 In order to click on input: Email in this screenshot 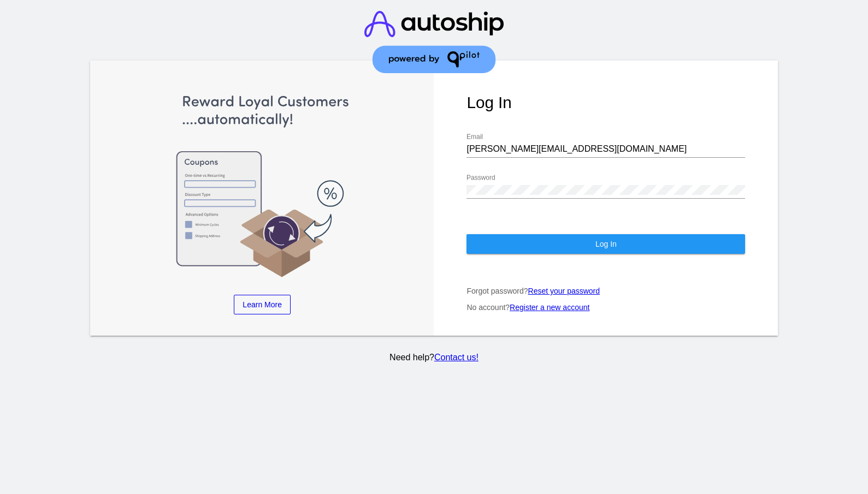, I will do `click(606, 149)`.